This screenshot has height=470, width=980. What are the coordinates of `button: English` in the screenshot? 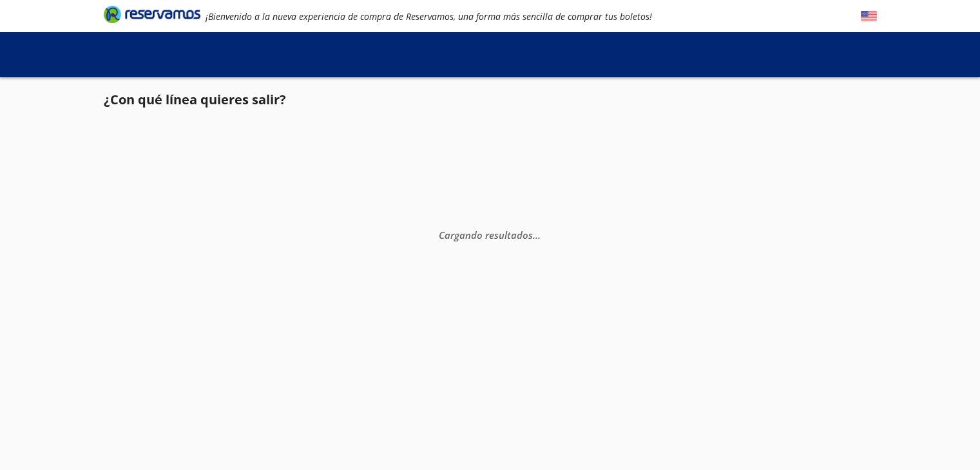 It's located at (868, 16).